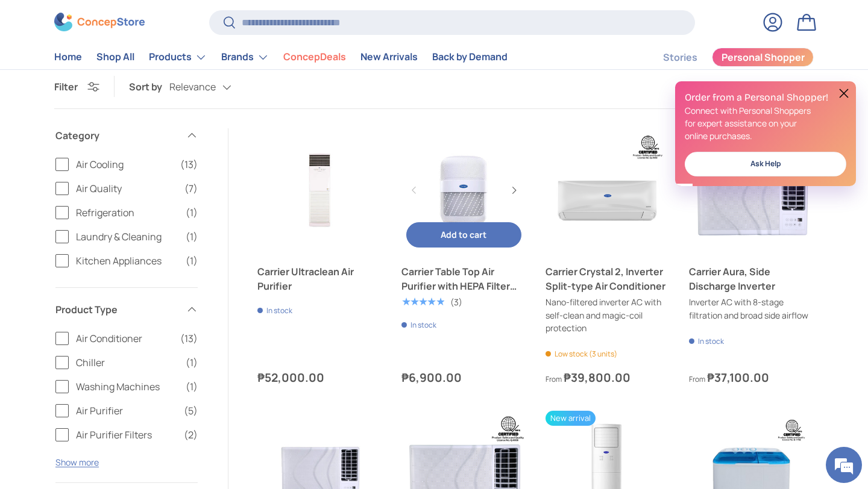  I want to click on span: Relevance, so click(192, 87).